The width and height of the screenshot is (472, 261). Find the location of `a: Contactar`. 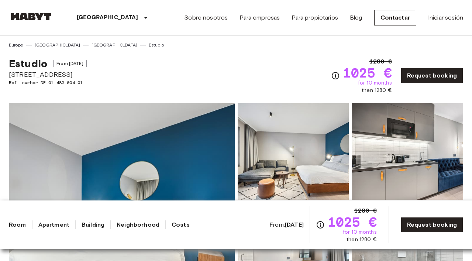

a: Contactar is located at coordinates (395, 18).